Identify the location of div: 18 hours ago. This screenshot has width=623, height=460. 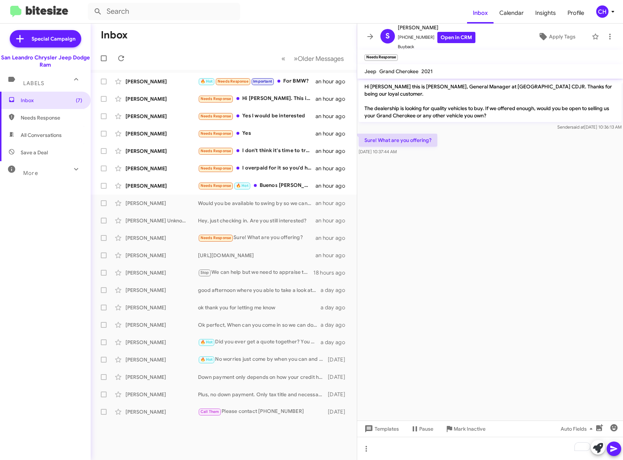
(332, 273).